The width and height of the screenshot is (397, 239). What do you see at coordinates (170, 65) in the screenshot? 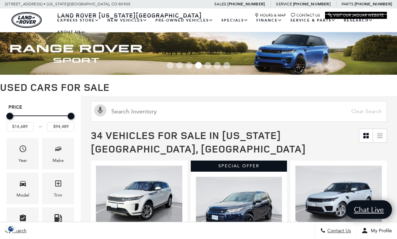
I see `span: Go to slide 1` at bounding box center [170, 65].